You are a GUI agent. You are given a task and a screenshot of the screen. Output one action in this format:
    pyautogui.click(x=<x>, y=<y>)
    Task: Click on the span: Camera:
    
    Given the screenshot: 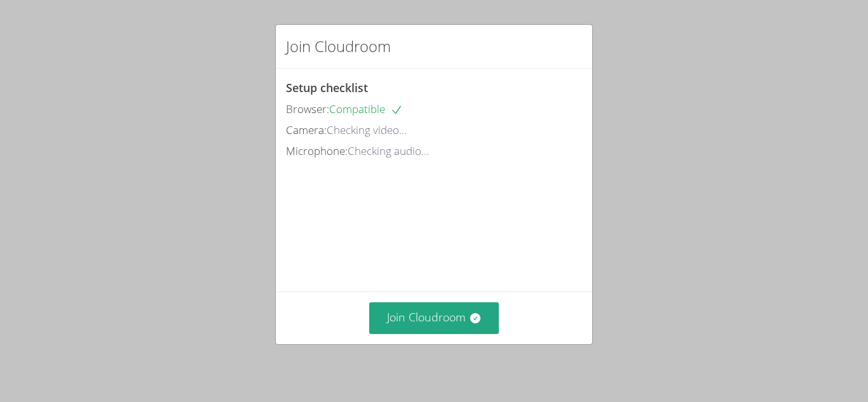 What is the action you would take?
    pyautogui.click(x=306, y=129)
    